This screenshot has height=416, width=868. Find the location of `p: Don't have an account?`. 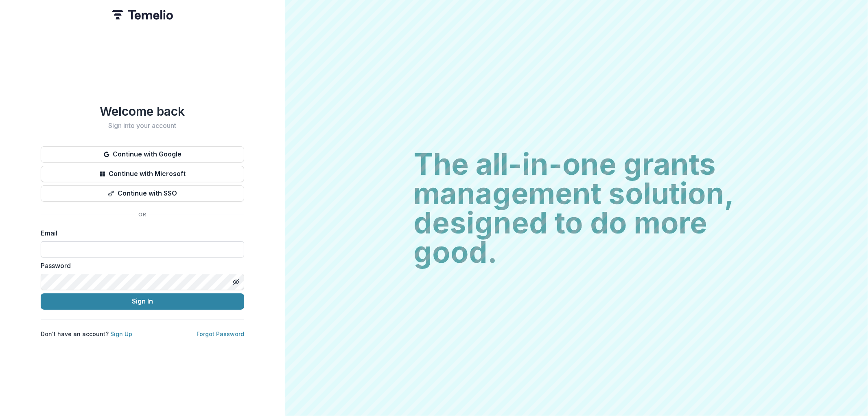

p: Don't have an account? is located at coordinates (87, 334).